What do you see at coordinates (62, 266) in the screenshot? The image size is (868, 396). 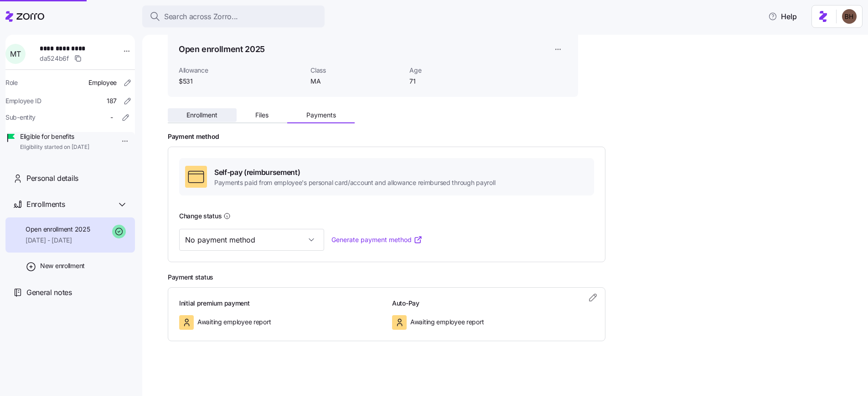 I see `span: New enrollment` at bounding box center [62, 266].